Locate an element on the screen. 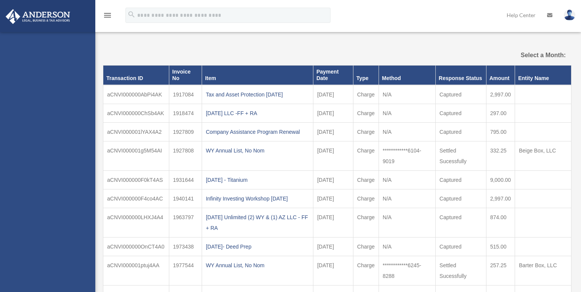 This screenshot has width=581, height=292. a: menu is located at coordinates (108, 16).